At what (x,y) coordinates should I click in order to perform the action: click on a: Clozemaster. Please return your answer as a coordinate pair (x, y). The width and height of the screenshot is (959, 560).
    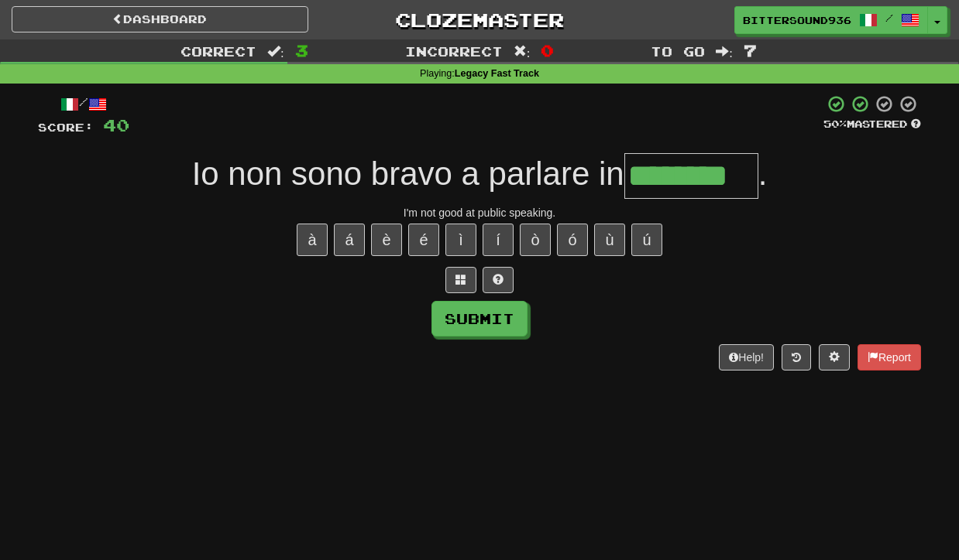
    Looking at the image, I should click on (480, 19).